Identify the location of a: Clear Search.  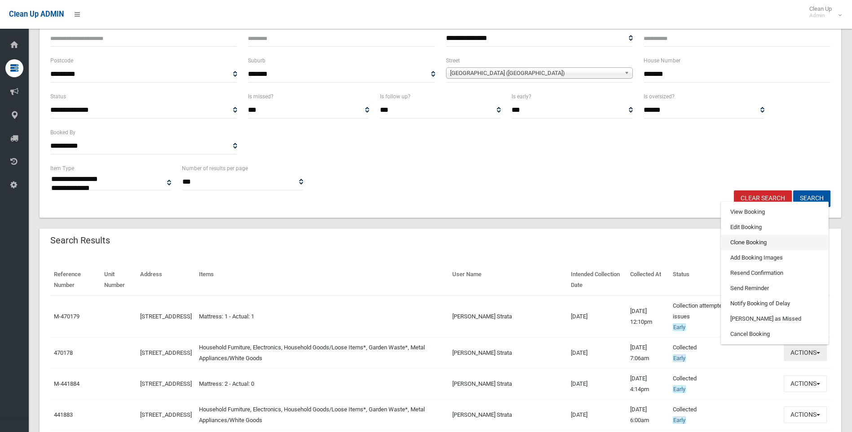
(763, 199).